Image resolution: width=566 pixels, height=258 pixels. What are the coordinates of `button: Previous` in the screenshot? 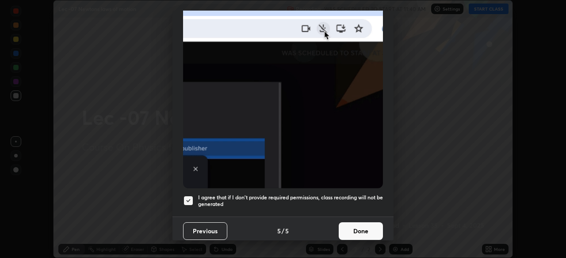 It's located at (205, 232).